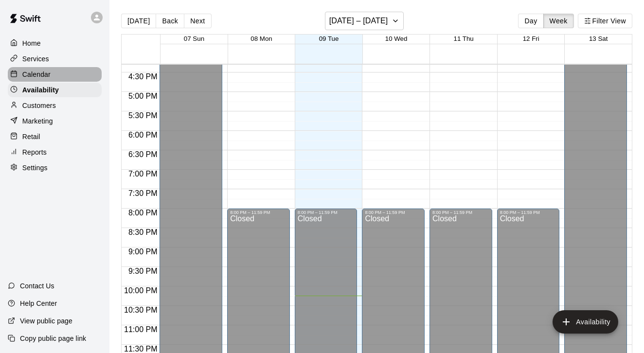  Describe the element at coordinates (36, 74) in the screenshot. I see `p: Calendar` at that location.